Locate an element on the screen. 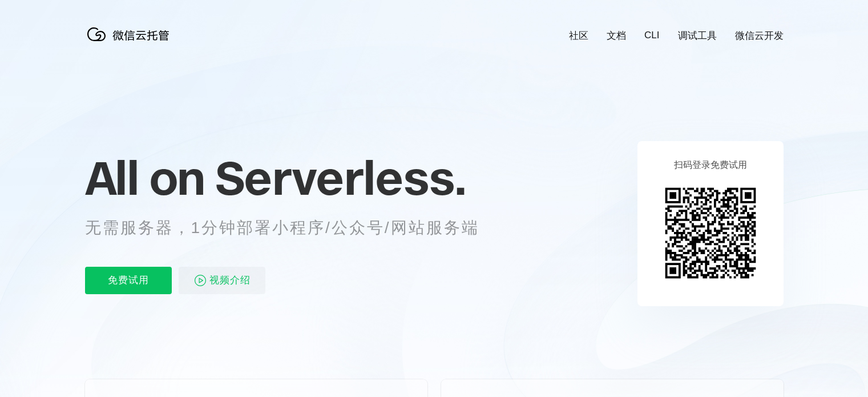  a: 微信云开发 is located at coordinates (759, 35).